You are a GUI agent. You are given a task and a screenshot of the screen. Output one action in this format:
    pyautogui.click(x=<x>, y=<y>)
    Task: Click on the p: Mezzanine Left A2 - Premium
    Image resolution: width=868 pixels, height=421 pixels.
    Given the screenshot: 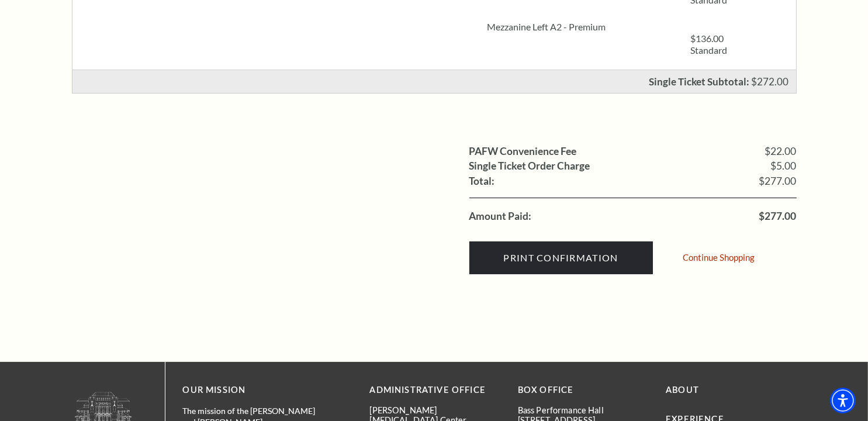 What is the action you would take?
    pyautogui.click(x=548, y=27)
    